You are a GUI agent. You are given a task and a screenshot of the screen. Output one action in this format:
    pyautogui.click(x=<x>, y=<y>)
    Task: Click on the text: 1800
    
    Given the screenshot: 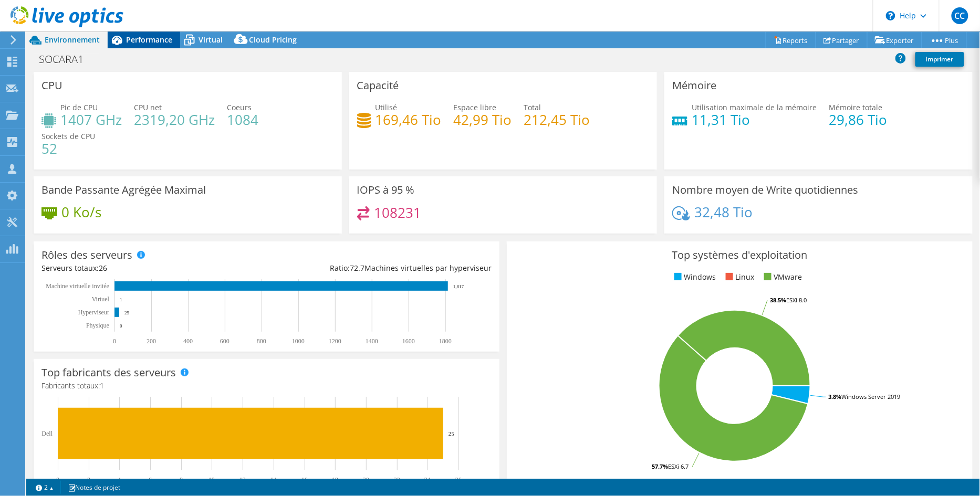 What is the action you would take?
    pyautogui.click(x=445, y=341)
    